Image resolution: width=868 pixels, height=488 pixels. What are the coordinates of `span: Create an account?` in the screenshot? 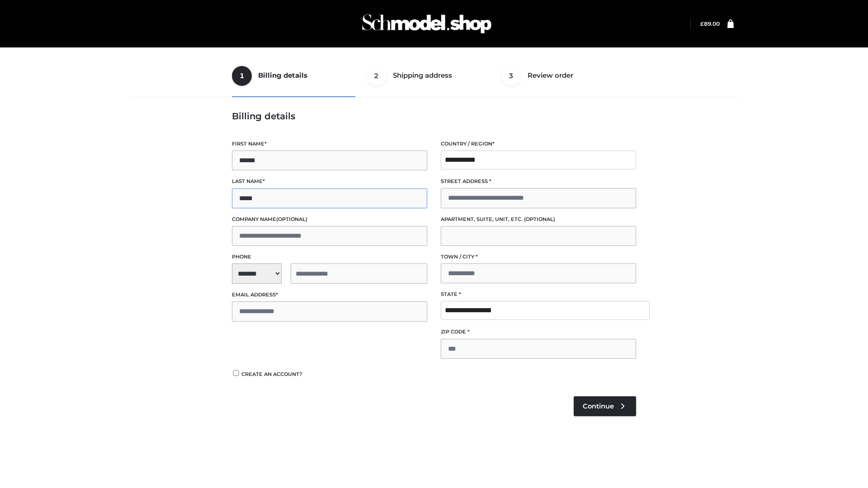 It's located at (272, 374).